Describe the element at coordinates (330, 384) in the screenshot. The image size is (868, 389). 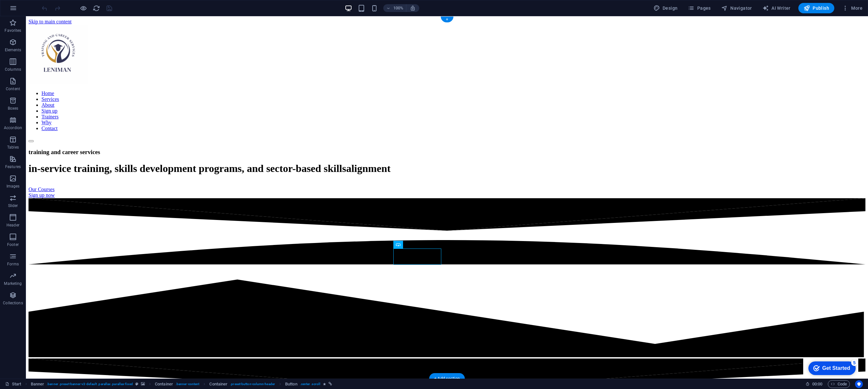
I see `i: This element is linked` at that location.